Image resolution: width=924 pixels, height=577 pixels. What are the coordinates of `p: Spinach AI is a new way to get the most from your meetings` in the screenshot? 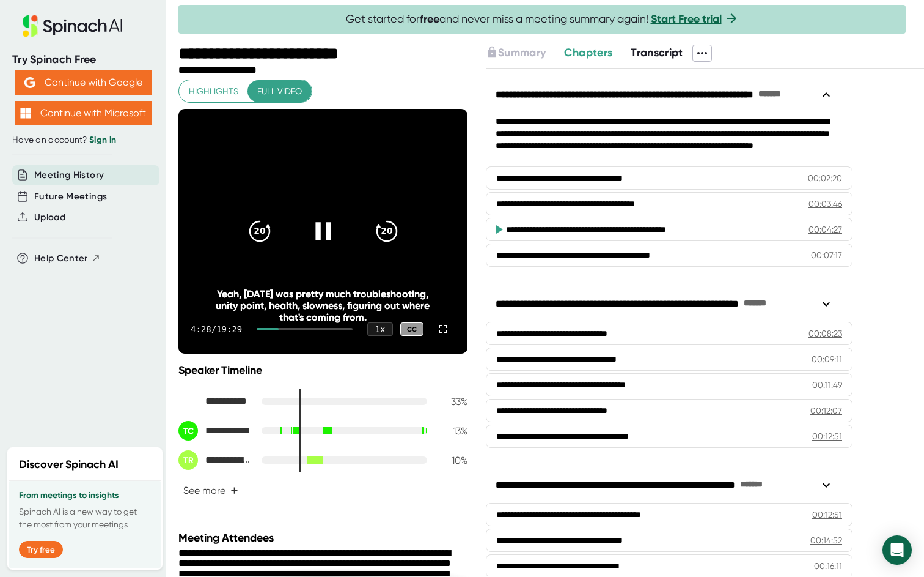 It's located at (85, 518).